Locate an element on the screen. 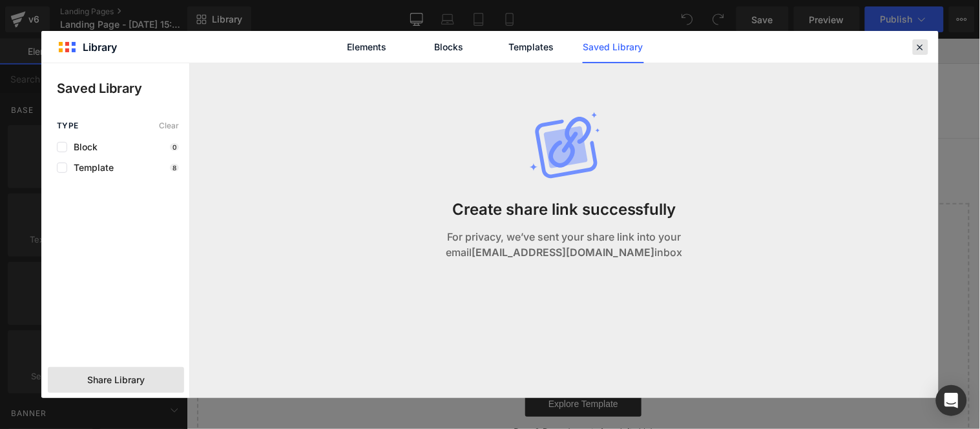 Image resolution: width=980 pixels, height=429 pixels. a: CONTACTEZ-NOUS is located at coordinates (307, 62).